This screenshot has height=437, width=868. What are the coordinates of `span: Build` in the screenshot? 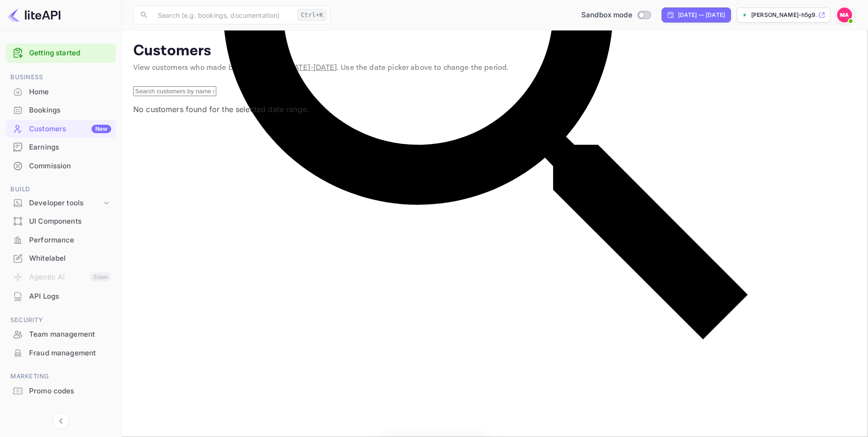 It's located at (61, 190).